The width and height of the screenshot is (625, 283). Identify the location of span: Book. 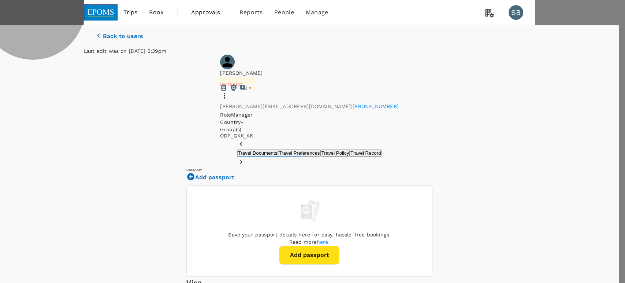
(156, 12).